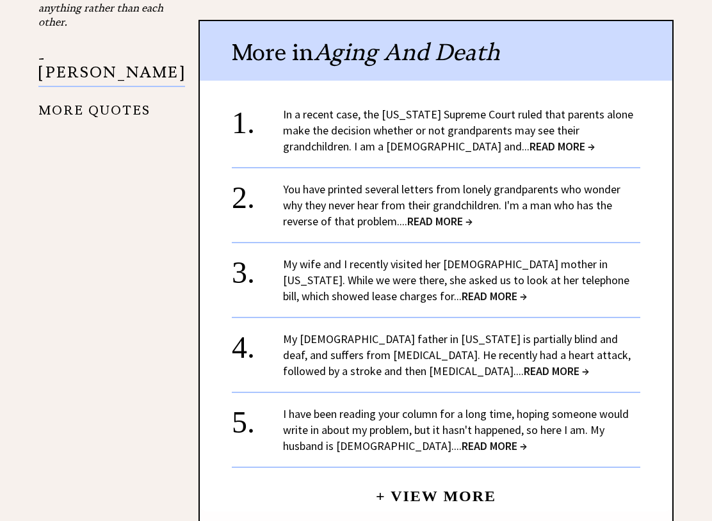  What do you see at coordinates (257, 418) in the screenshot?
I see `div: 5.` at bounding box center [257, 418].